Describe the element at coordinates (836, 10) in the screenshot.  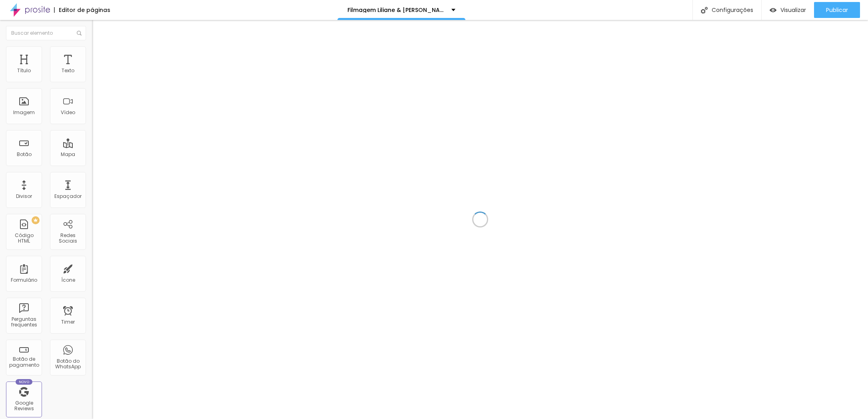
I see `button: Publicar` at that location.